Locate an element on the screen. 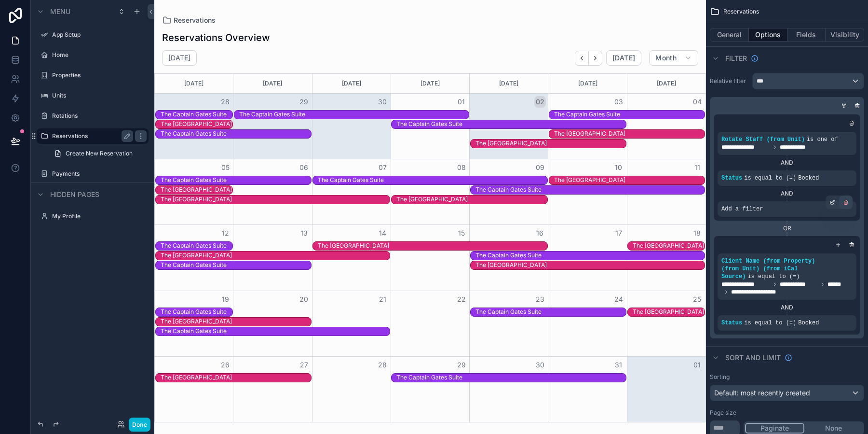  label: Reservations is located at coordinates (91, 136).